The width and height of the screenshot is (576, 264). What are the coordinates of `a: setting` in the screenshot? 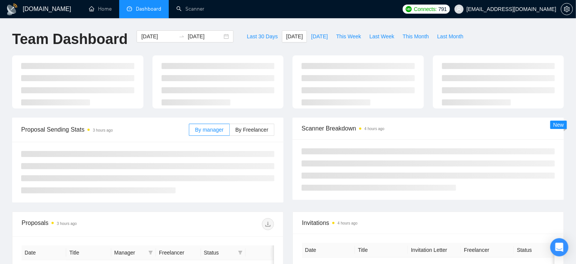 It's located at (567, 9).